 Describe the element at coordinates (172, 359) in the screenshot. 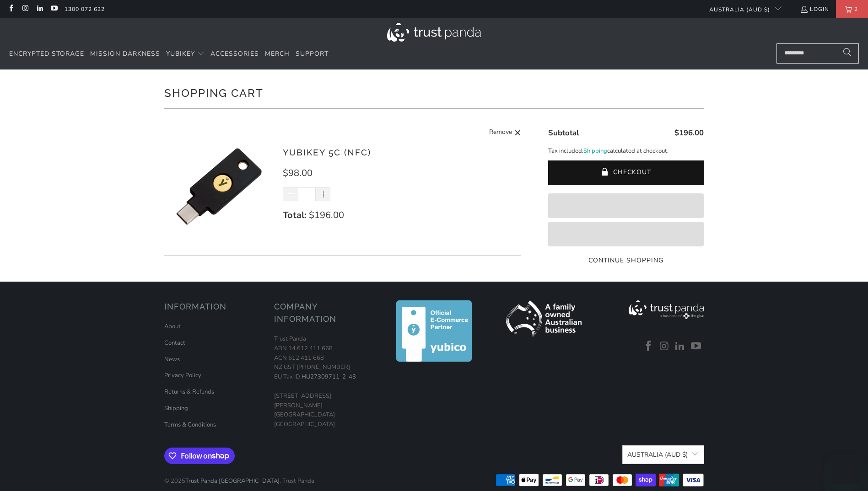

I see `a: News` at that location.